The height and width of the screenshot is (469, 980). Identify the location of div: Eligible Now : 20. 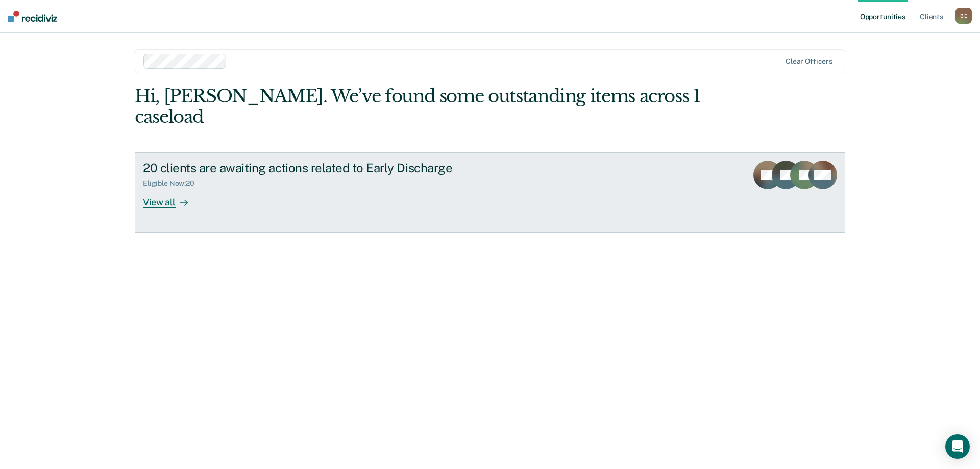
(172, 183).